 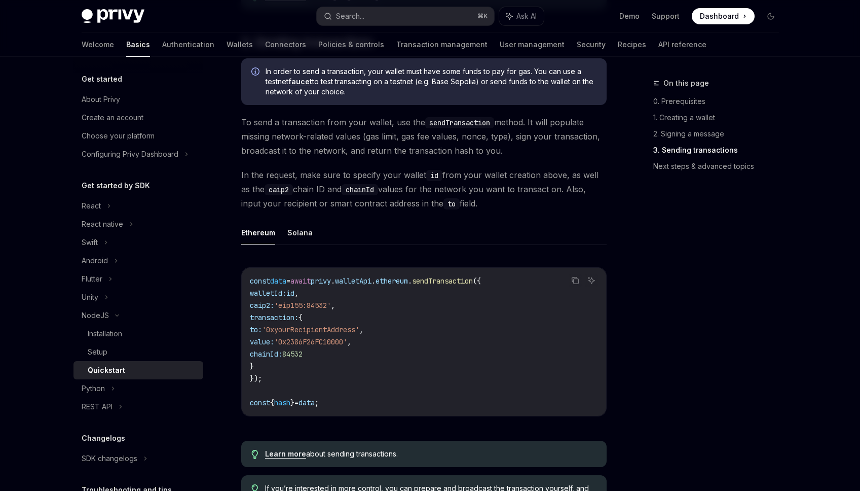 I want to click on img: dark logo, so click(x=113, y=16).